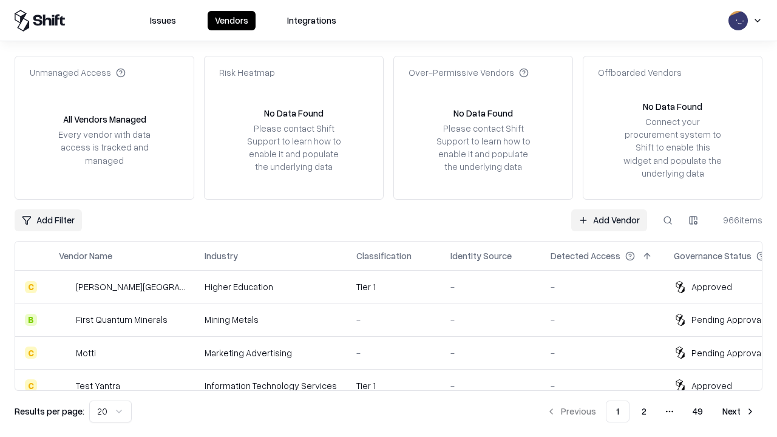 This screenshot has height=437, width=777. What do you see at coordinates (481, 256) in the screenshot?
I see `div: Identity Source` at bounding box center [481, 256].